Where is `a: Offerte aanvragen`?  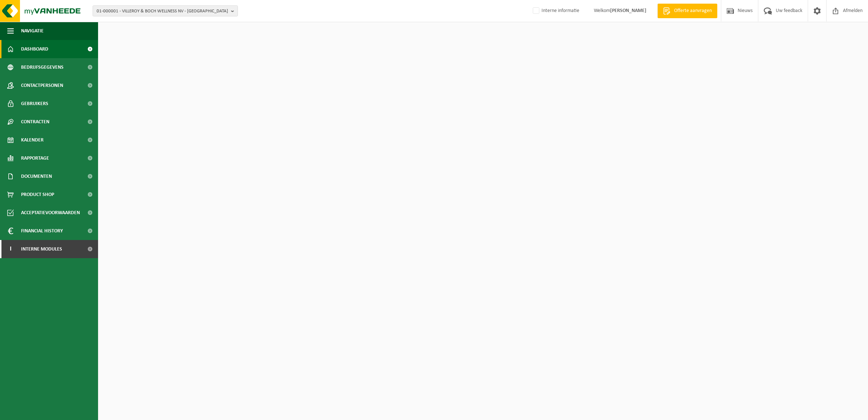 a: Offerte aanvragen is located at coordinates (687, 11).